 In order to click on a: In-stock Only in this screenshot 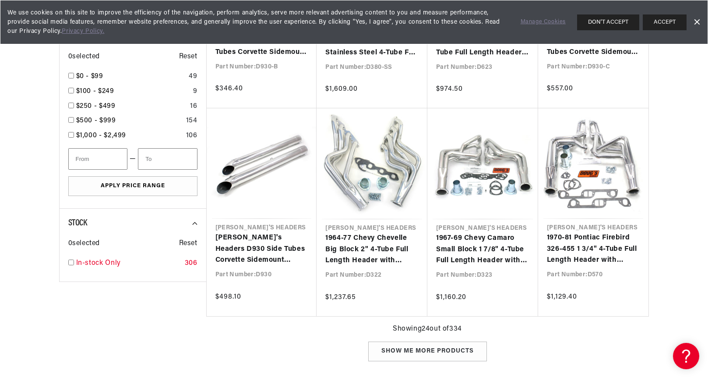, I will do `click(129, 263)`.